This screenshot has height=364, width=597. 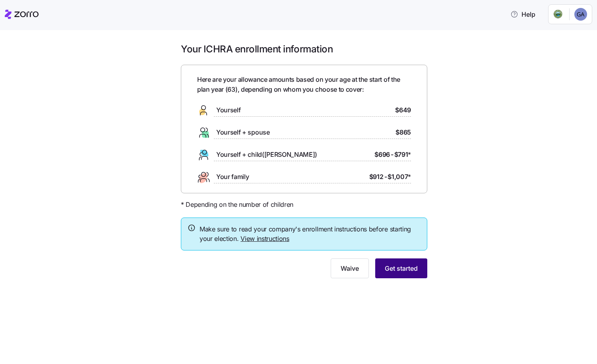 What do you see at coordinates (350, 268) in the screenshot?
I see `span: Waive` at bounding box center [350, 268].